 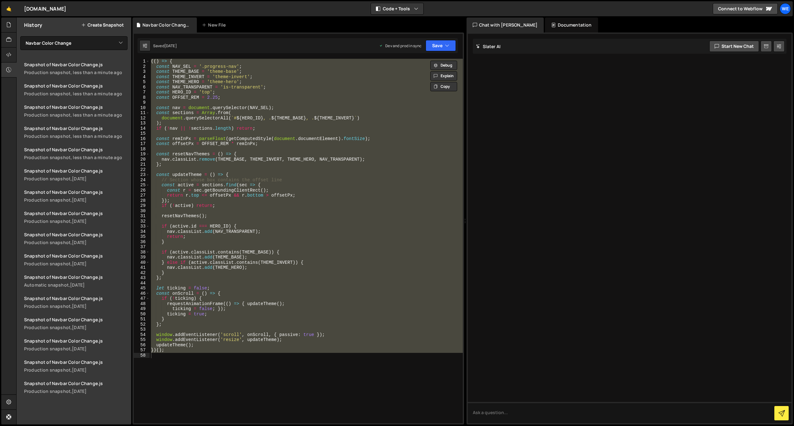 What do you see at coordinates (443, 76) in the screenshot?
I see `button: Explain` at bounding box center [443, 76].